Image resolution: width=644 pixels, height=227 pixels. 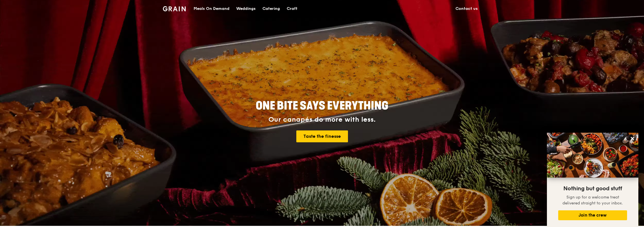 I want to click on div: Craft, so click(x=292, y=9).